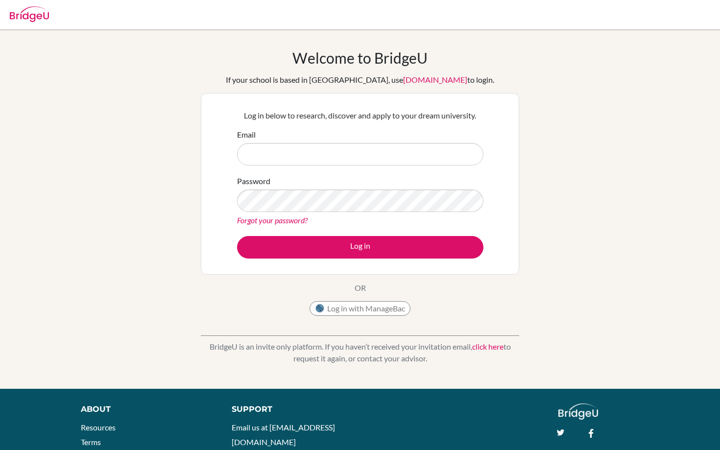  I want to click on p: OR, so click(360, 288).